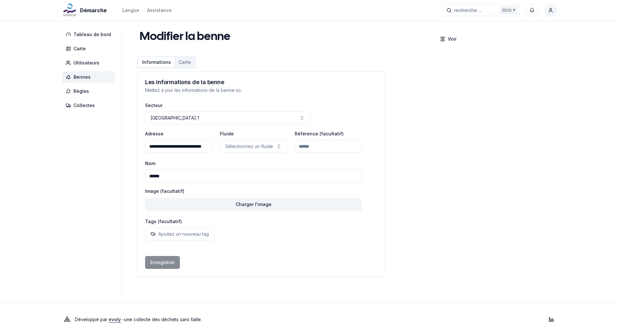 Image resolution: width=619 pixels, height=335 pixels. I want to click on button: recherche ...Ctrl+K, so click(481, 10).